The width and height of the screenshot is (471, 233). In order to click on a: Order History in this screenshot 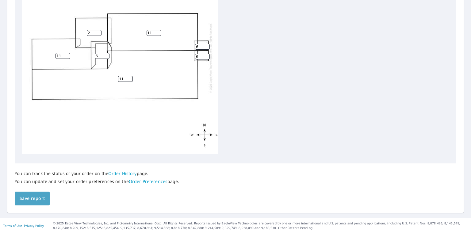, I will do `click(122, 173)`.